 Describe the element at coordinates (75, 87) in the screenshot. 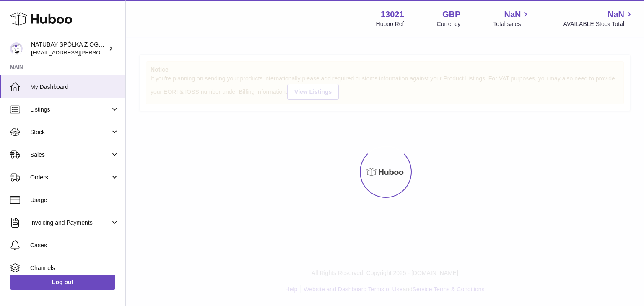

I see `span: My Dashboard` at that location.